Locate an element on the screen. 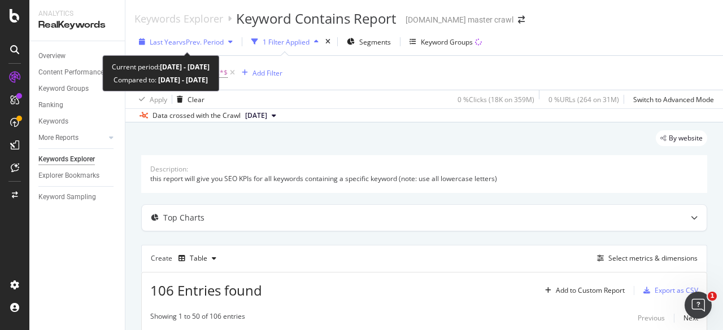  button: 1 Filter Applied is located at coordinates (285, 42).